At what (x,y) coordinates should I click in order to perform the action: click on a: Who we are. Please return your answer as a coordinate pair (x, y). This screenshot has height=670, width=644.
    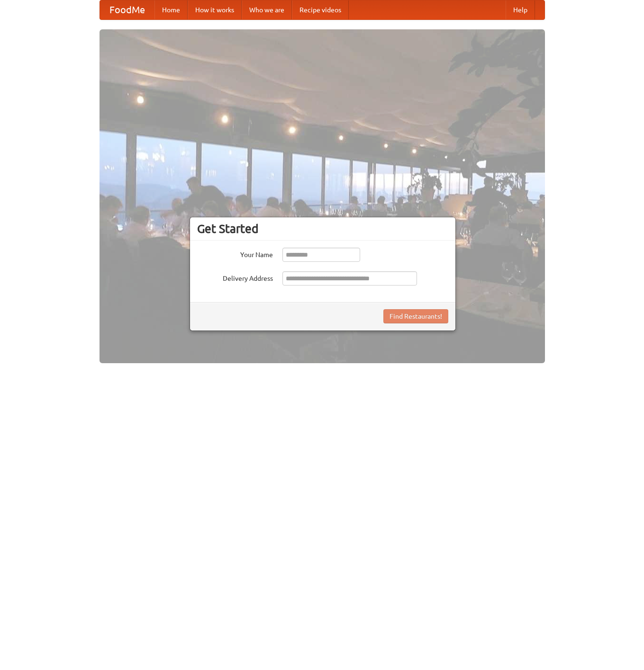
    Looking at the image, I should click on (267, 10).